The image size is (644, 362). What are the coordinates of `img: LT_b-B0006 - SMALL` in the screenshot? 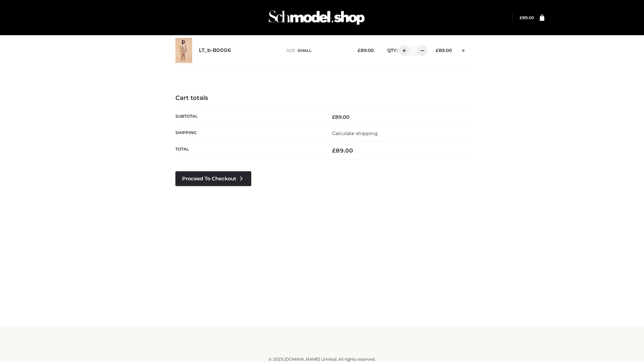 It's located at (184, 50).